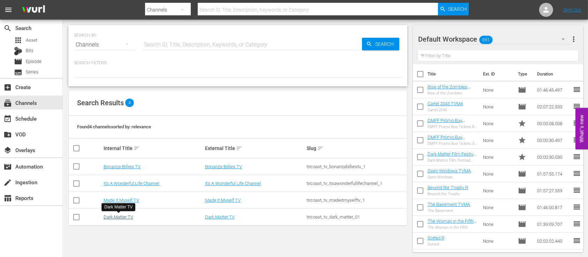 The image size is (588, 257). I want to click on span: Found 4 channels sorted by: relevance, so click(114, 126).